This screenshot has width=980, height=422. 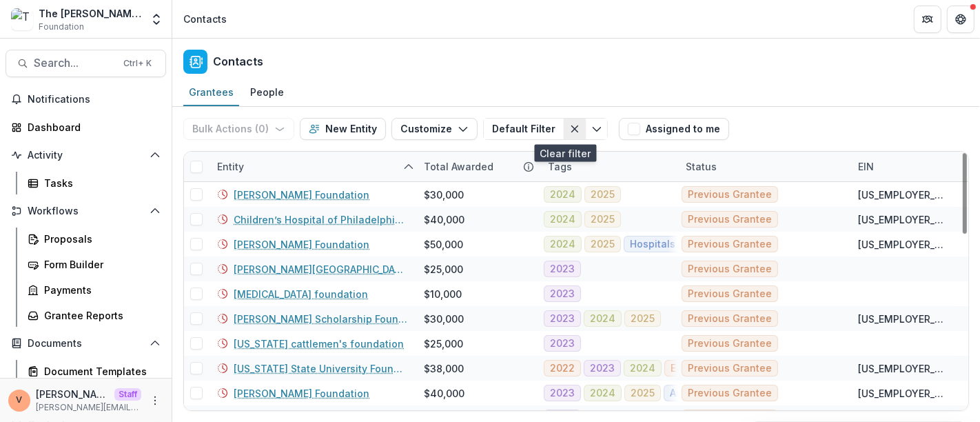 What do you see at coordinates (343, 129) in the screenshot?
I see `button: New Entity` at bounding box center [343, 129].